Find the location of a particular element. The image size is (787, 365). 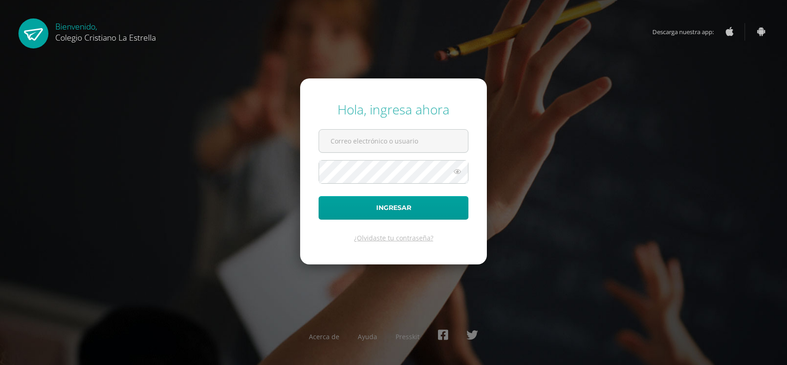

span: Descarga nuestra app: is located at coordinates (687, 32).